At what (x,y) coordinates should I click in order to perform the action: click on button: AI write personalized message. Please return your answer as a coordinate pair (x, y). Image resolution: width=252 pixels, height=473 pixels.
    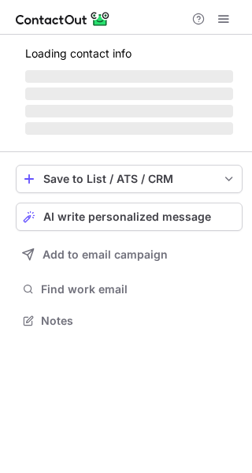
    Looking at the image, I should click on (129, 217).